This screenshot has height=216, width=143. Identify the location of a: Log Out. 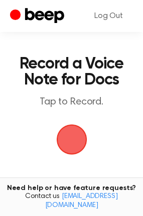
(108, 16).